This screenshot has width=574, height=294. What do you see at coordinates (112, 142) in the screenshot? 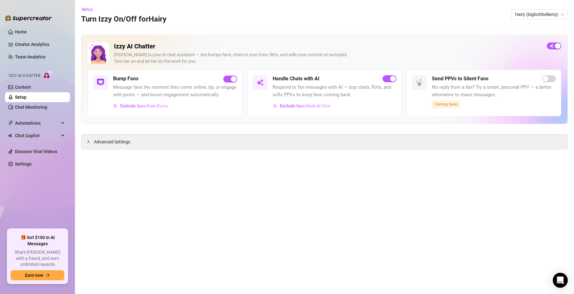
I see `span: Advanced Settings` at bounding box center [112, 142].